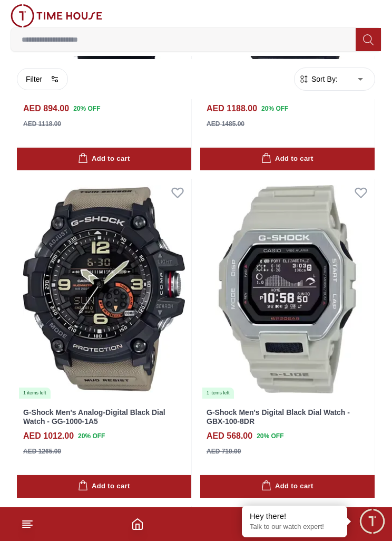 The height and width of the screenshot is (541, 392). Describe the element at coordinates (295, 516) in the screenshot. I see `div: Hey there!` at that location.